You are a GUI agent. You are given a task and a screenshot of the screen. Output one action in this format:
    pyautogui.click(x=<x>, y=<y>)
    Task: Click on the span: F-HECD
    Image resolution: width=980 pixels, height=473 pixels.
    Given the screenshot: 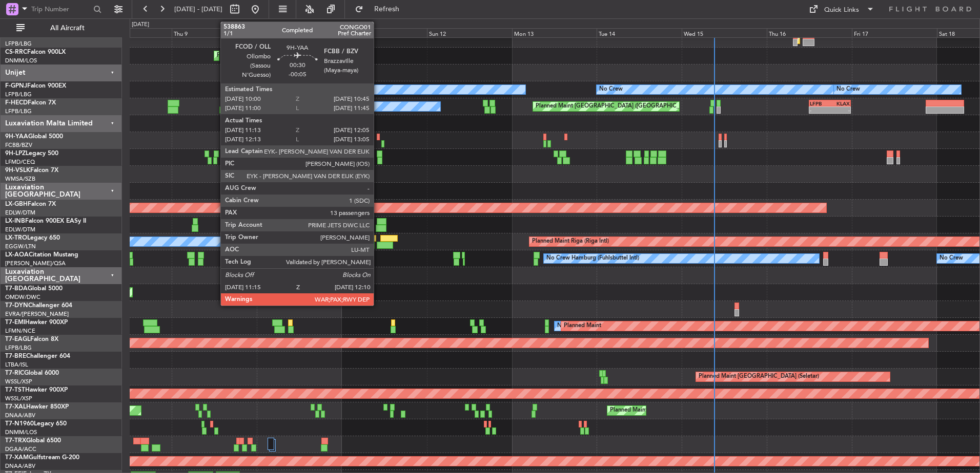 What is the action you would take?
    pyautogui.click(x=16, y=103)
    